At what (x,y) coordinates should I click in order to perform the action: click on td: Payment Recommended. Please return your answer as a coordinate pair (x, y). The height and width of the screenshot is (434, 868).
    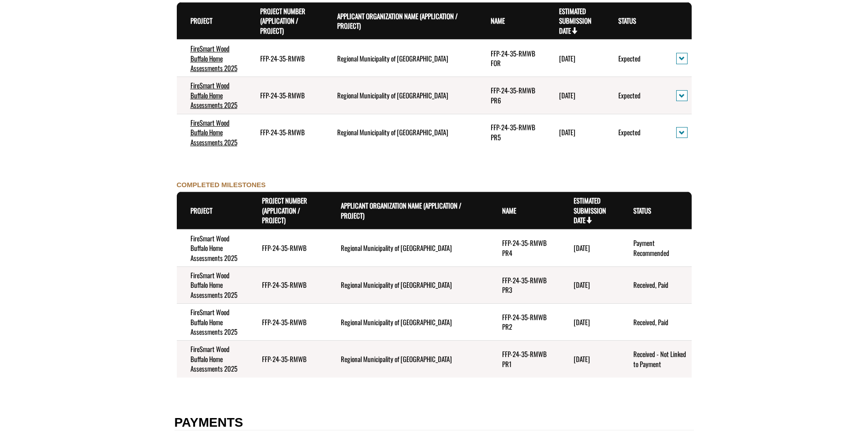
    Looking at the image, I should click on (655, 248).